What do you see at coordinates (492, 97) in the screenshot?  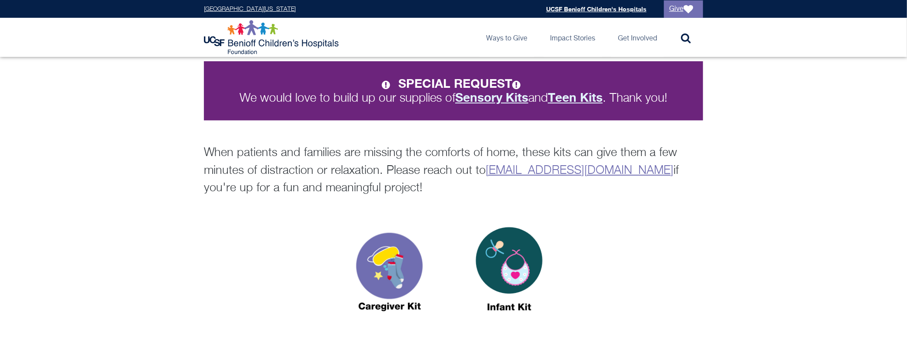 I see `strong: Sensory Kits` at bounding box center [492, 97].